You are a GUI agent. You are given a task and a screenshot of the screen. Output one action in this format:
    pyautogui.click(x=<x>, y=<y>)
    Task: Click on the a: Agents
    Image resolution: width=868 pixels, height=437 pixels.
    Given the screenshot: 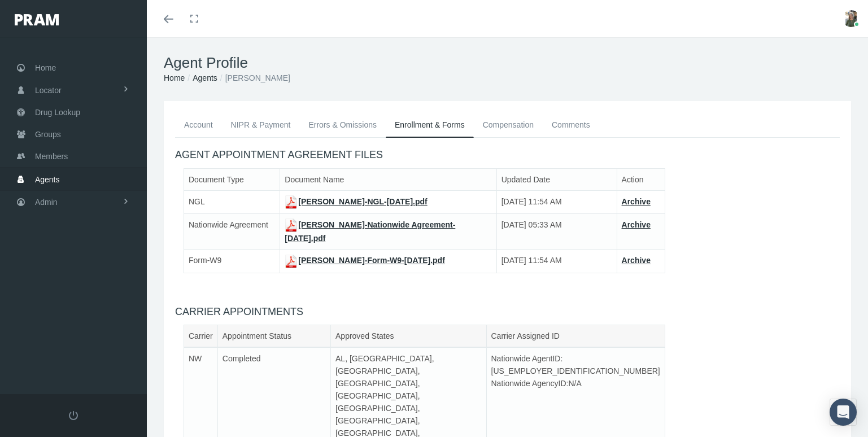 What is the action you would take?
    pyautogui.click(x=205, y=78)
    